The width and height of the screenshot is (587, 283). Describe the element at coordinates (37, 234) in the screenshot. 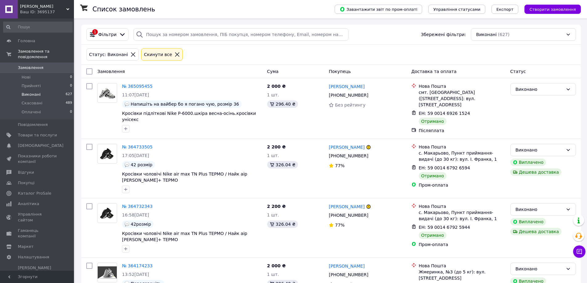

I see `span: Гаманець компанії` at that location.